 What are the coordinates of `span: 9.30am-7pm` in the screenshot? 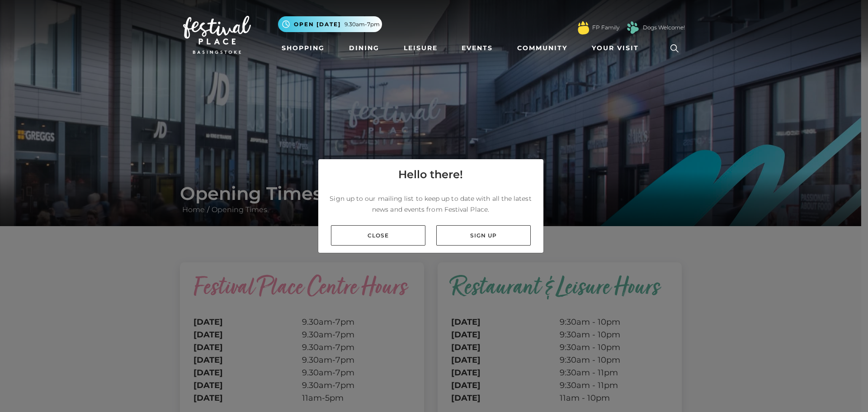 It's located at (362, 24).